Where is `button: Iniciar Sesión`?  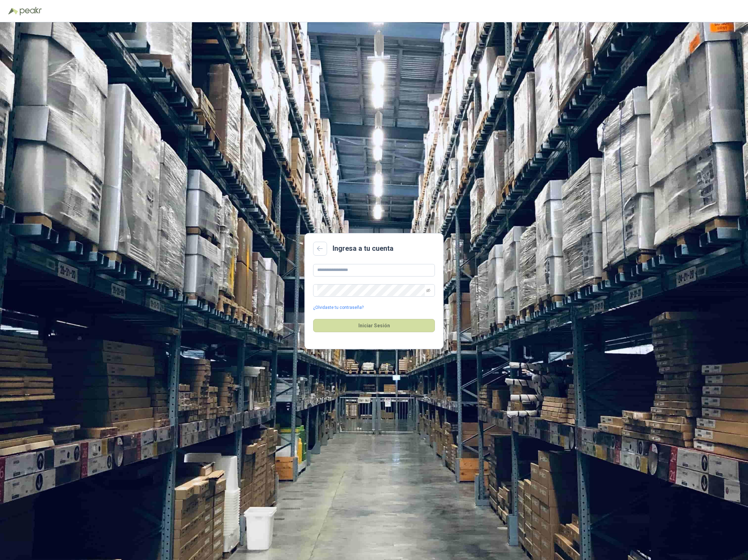 button: Iniciar Sesión is located at coordinates (374, 326).